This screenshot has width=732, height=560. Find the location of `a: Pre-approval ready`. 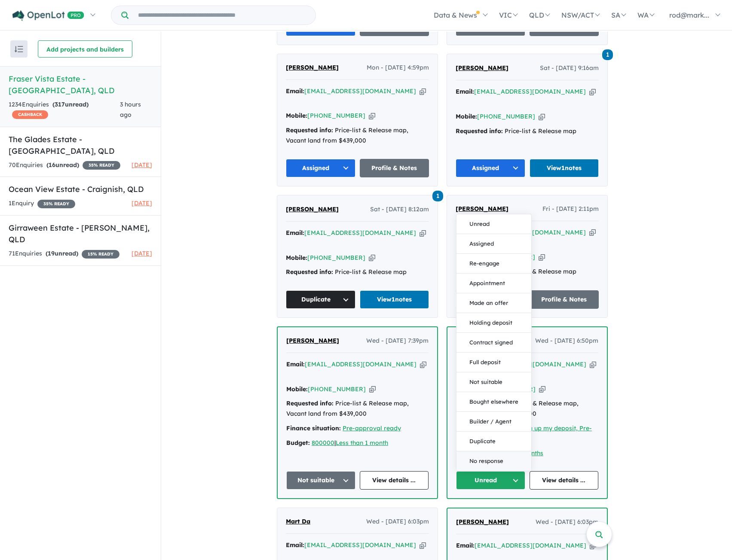

a: Pre-approval ready is located at coordinates (372, 428).